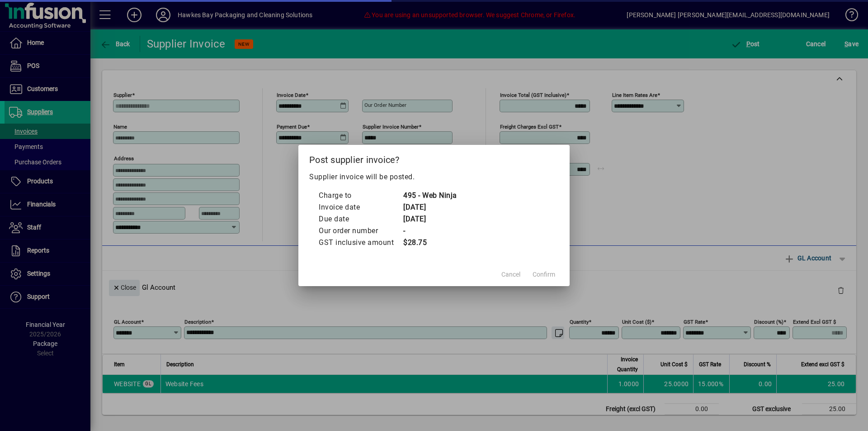  What do you see at coordinates (360, 219) in the screenshot?
I see `td: Due date` at bounding box center [360, 219].